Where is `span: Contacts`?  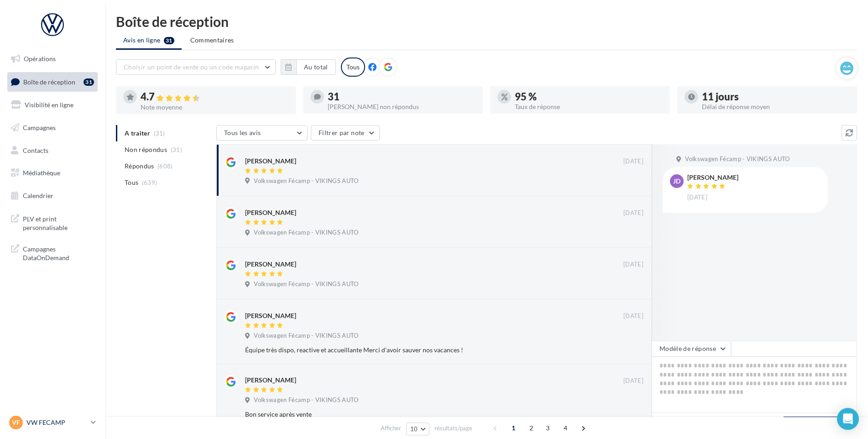
span: Contacts is located at coordinates (36, 150).